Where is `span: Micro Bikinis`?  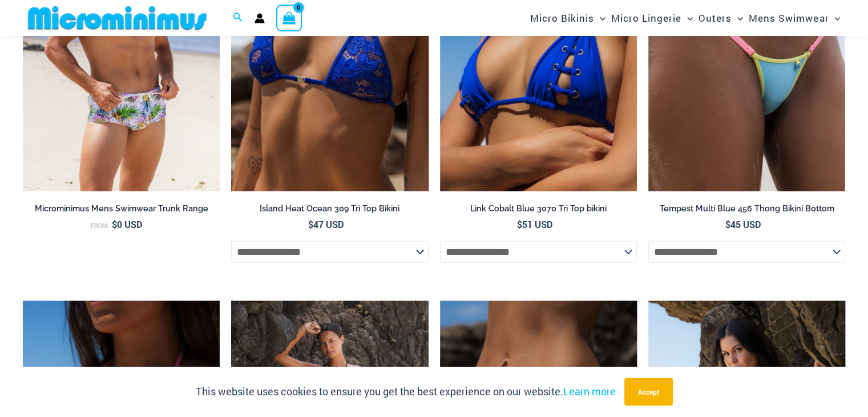 span: Micro Bikinis is located at coordinates (562, 18).